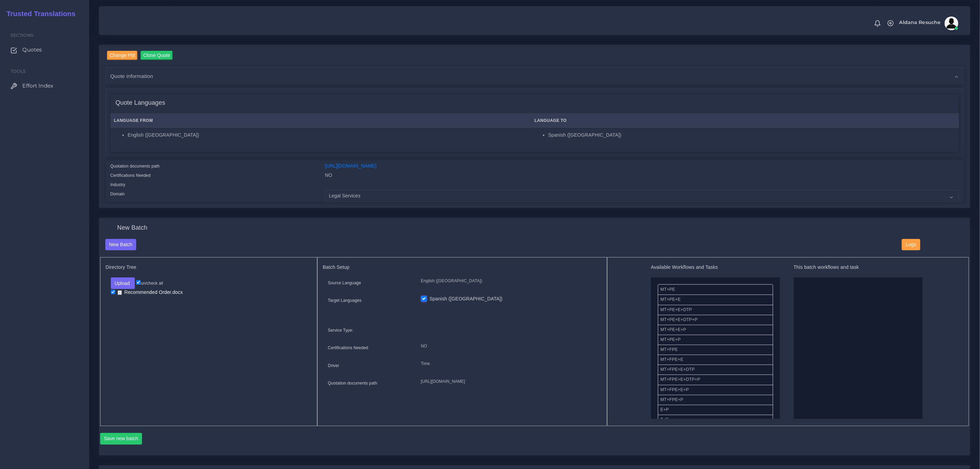 The width and height of the screenshot is (980, 469). What do you see at coordinates (22, 35) in the screenshot?
I see `span: Sections` at bounding box center [22, 35].